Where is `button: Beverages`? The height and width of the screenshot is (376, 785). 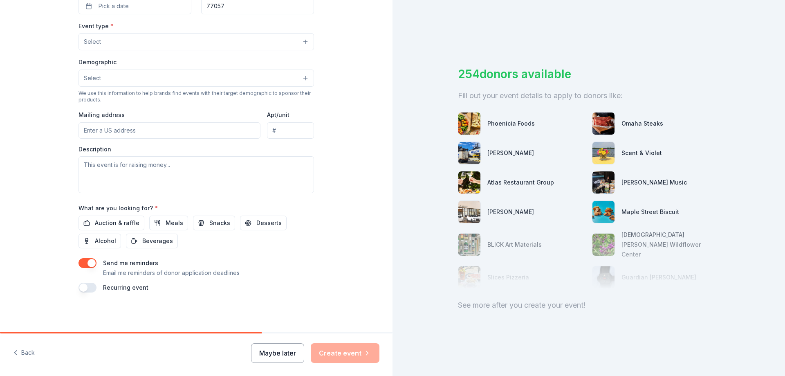 button: Beverages is located at coordinates (152, 241).